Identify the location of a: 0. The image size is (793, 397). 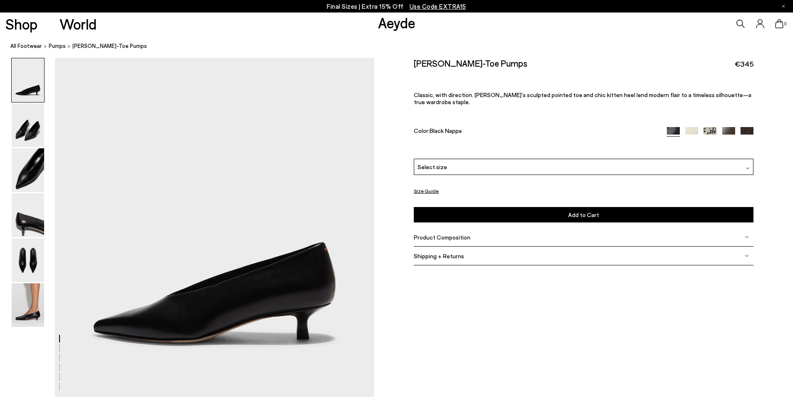
(779, 24).